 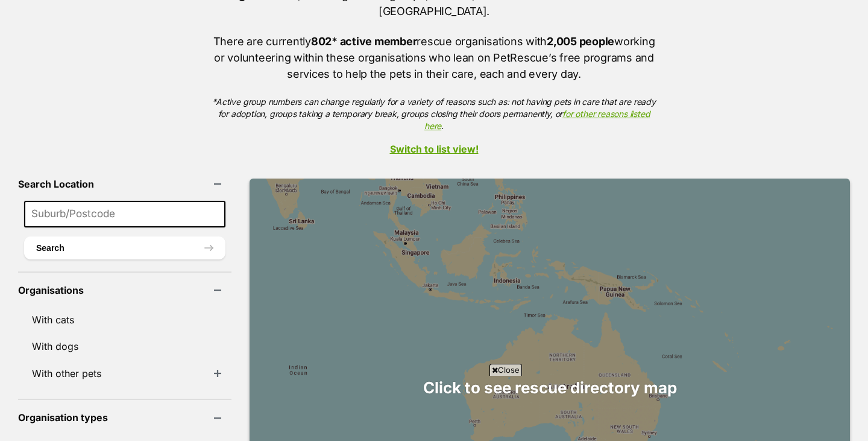 I want to click on strong: 802* active member, so click(x=363, y=41).